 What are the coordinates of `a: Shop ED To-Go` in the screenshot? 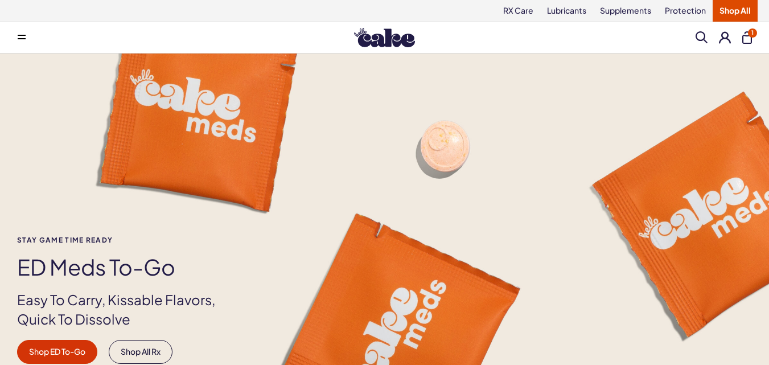 It's located at (57, 352).